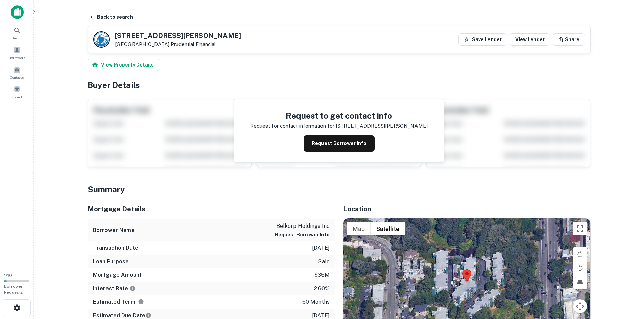 The height and width of the screenshot is (319, 644). Describe the element at coordinates (339, 190) in the screenshot. I see `h4: Summary` at that location.